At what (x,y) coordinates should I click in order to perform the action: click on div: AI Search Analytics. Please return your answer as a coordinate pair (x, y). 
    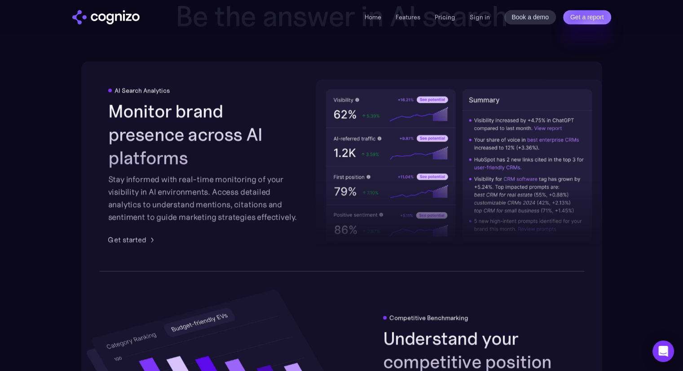
    Looking at the image, I should click on (142, 90).